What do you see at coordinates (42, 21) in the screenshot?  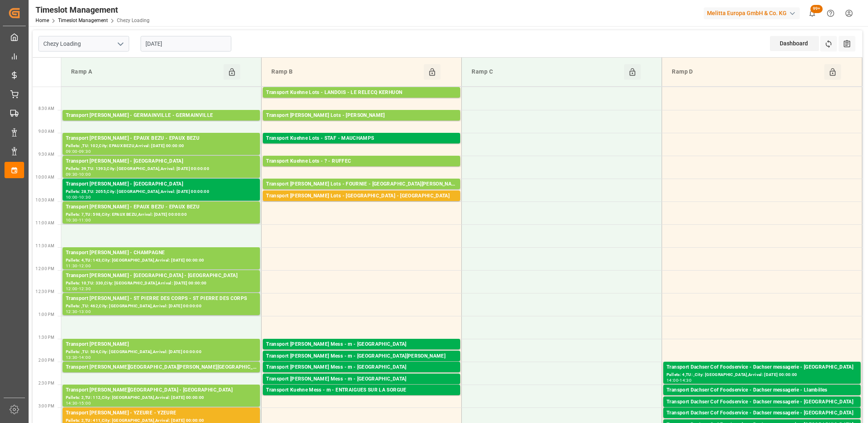 I see `a: Home` at bounding box center [42, 21].